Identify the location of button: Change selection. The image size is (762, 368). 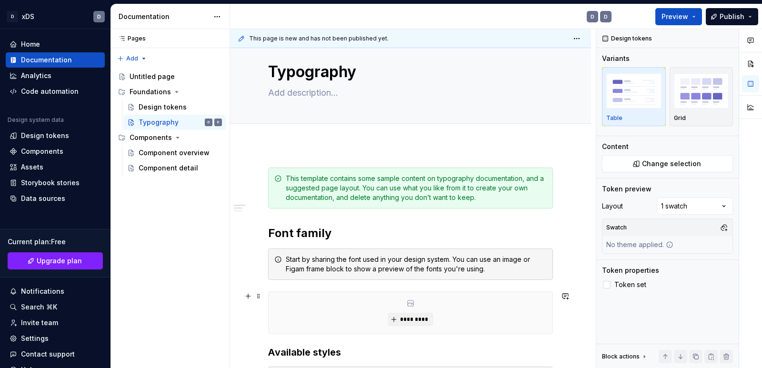
(667, 164).